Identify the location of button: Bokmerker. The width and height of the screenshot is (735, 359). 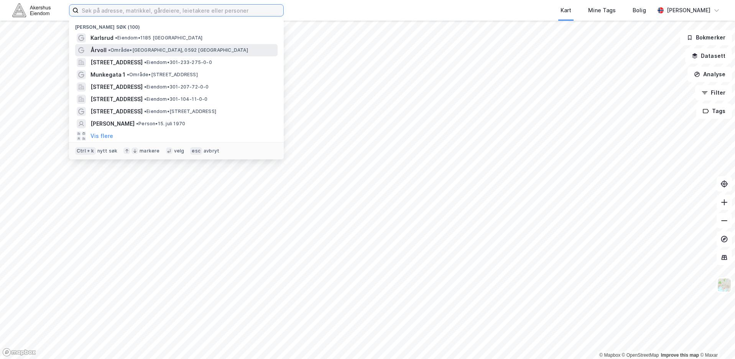
(706, 38).